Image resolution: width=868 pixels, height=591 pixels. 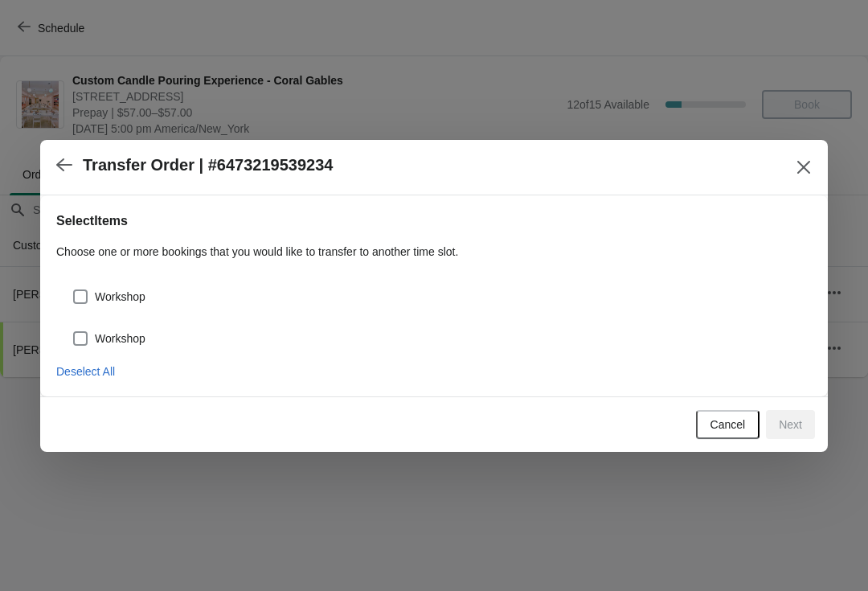 What do you see at coordinates (804, 167) in the screenshot?
I see `button: Close` at bounding box center [804, 167].